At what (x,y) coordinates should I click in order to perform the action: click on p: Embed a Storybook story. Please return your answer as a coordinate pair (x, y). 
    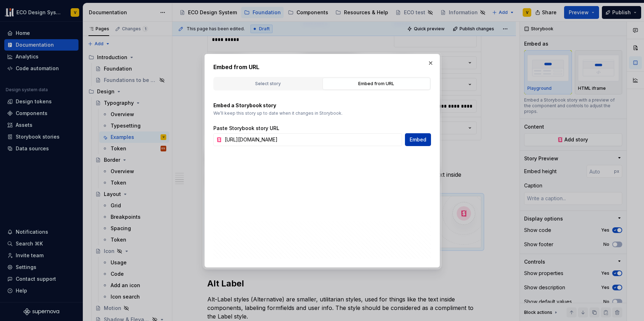
    Looking at the image, I should click on (322, 106).